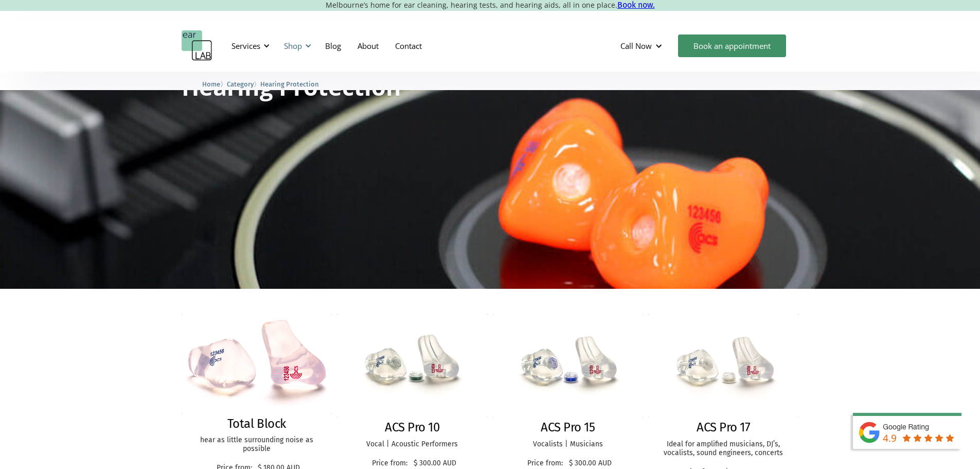  I want to click on span: Category, so click(241, 84).